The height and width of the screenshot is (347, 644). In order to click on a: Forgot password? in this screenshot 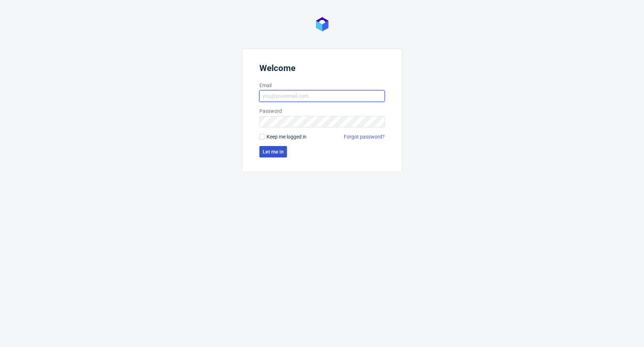, I will do `click(364, 137)`.